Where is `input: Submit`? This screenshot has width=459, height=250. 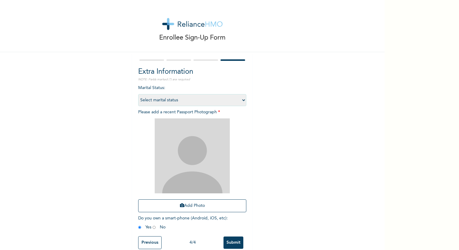 input: Submit is located at coordinates (233, 243).